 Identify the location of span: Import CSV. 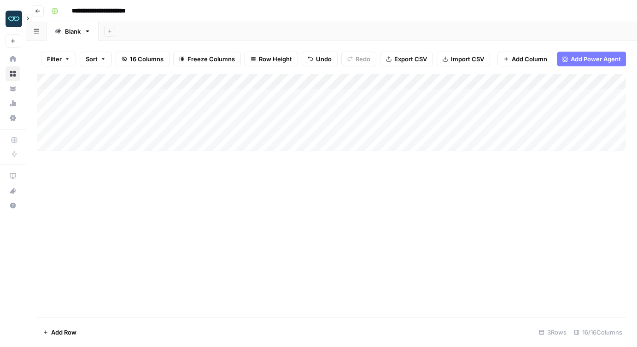
(467, 59).